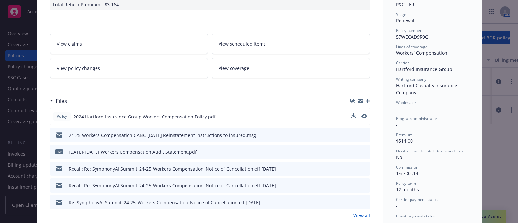 Image resolution: width=518 pixels, height=223 pixels. I want to click on span: 2024 Hartford Insurance Group Workers Compensation Policy.pdf, so click(144, 117).